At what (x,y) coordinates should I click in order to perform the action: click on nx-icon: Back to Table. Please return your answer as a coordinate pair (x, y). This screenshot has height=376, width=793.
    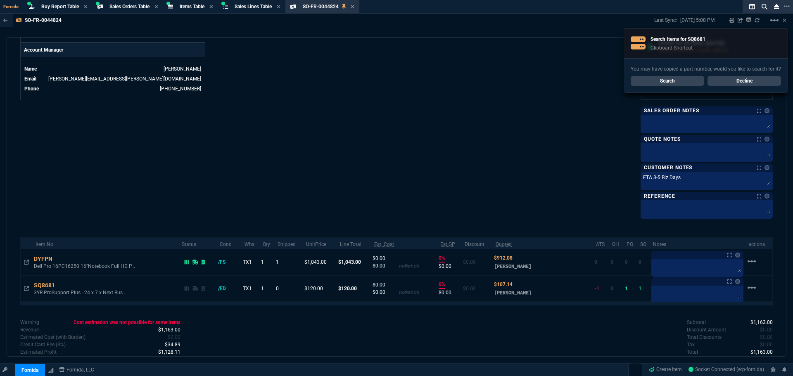
    Looking at the image, I should click on (5, 20).